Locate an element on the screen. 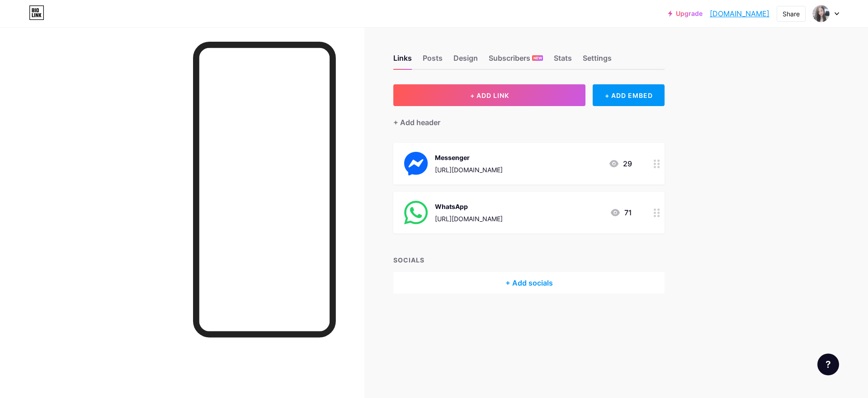 This screenshot has height=398, width=868. span: + ADD LINK is located at coordinates (490, 95).